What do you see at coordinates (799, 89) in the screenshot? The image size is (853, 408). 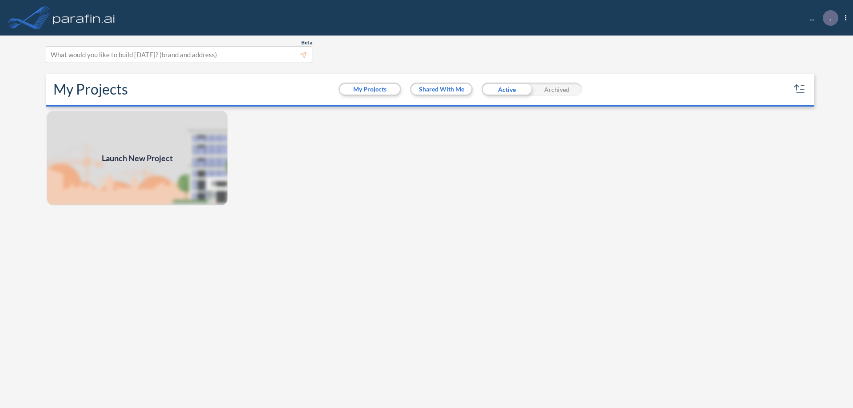 I see `button: sort` at bounding box center [799, 89].